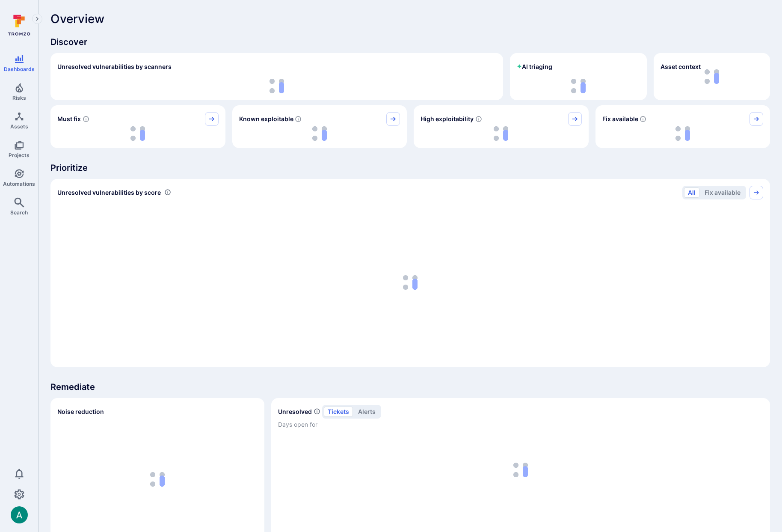 The height and width of the screenshot is (532, 782). Describe the element at coordinates (410, 387) in the screenshot. I see `span: Remediate` at that location.